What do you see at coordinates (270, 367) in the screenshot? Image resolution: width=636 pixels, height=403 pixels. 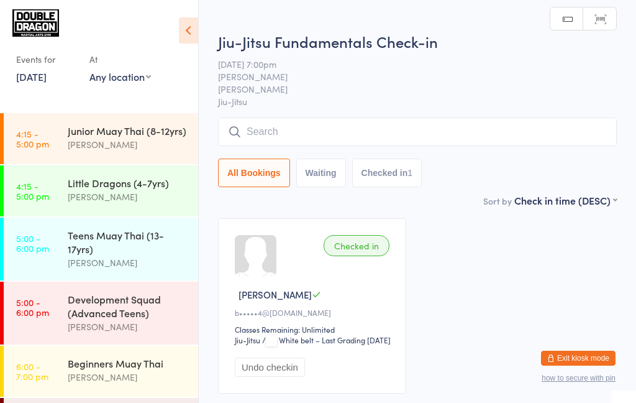 I see `button: Undo checkin` at bounding box center [270, 367].